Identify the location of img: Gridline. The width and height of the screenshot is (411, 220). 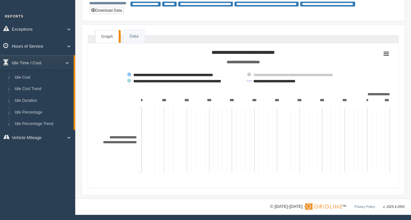
(323, 207).